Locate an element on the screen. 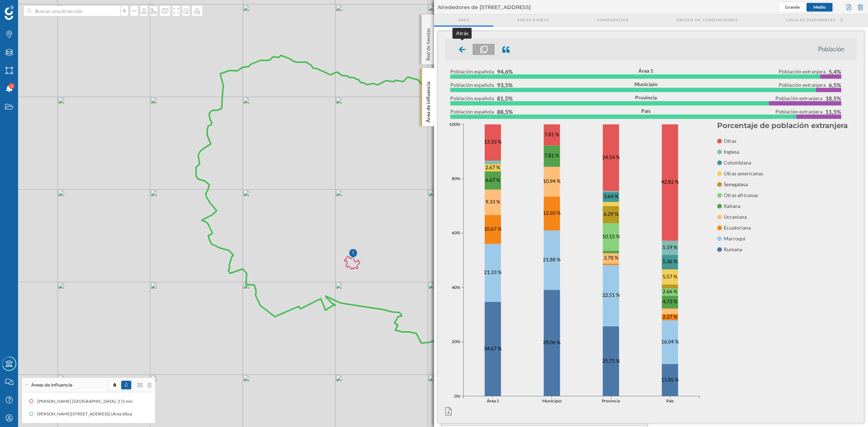 This screenshot has width=868, height=427. span: Grande is located at coordinates (792, 7).